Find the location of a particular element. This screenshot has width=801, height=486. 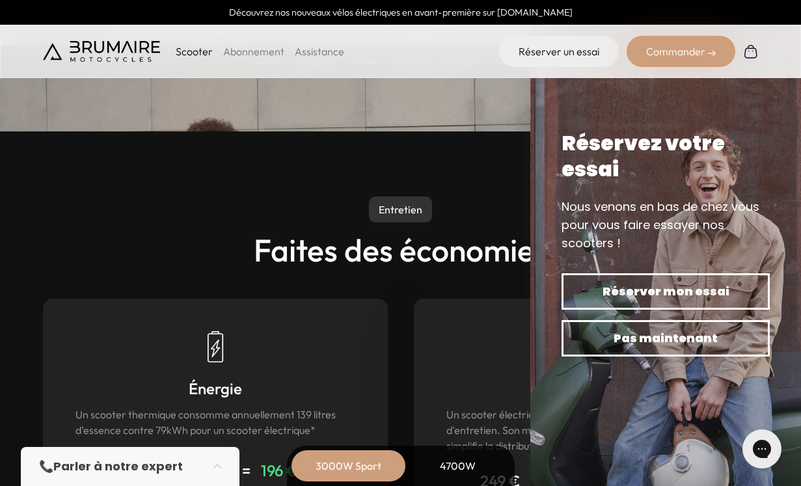

a: Réserver un essai is located at coordinates (559, 51).